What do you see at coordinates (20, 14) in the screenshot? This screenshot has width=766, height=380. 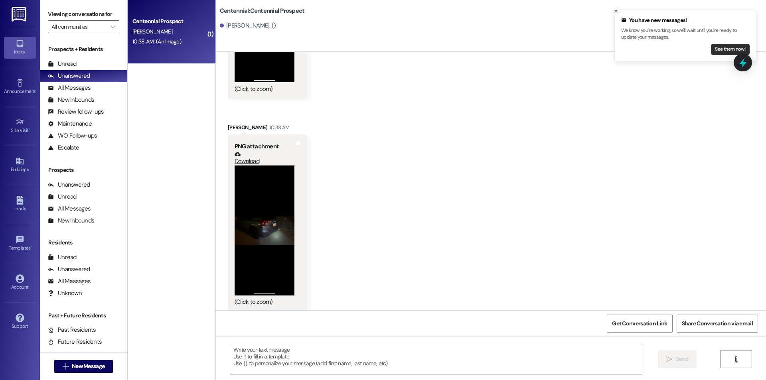 I see `img: ResiDesk Logo` at bounding box center [20, 14].